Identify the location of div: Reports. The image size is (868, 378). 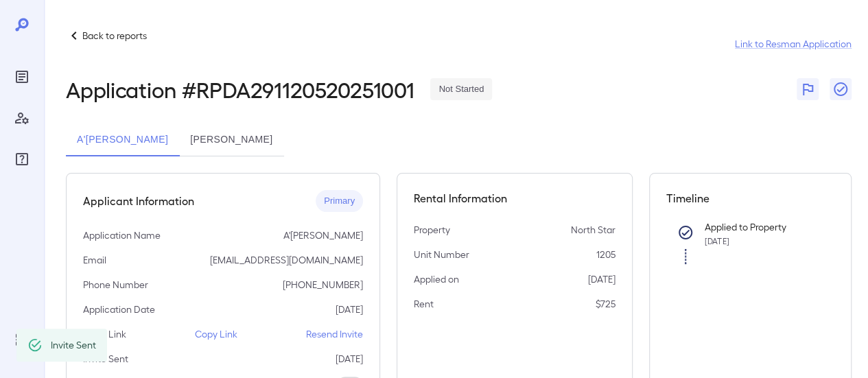
(22, 77).